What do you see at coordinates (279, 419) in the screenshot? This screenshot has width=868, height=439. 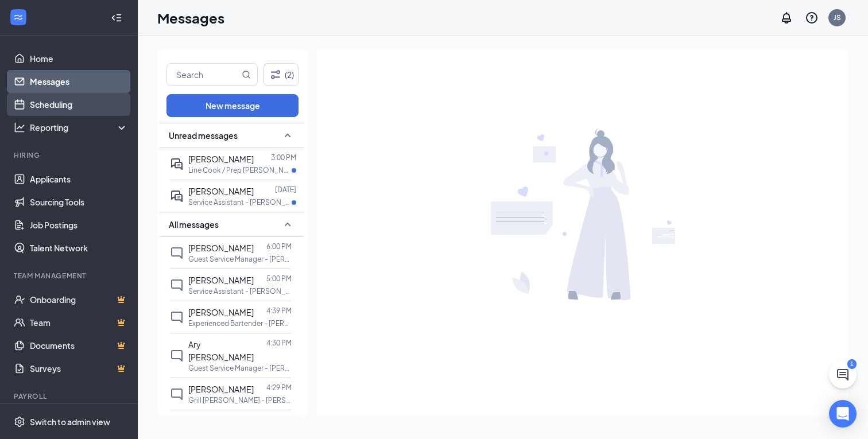 I see `p: 4:00 PM` at bounding box center [279, 419].